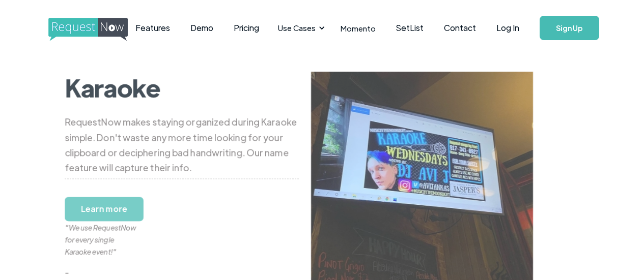 Image resolution: width=644 pixels, height=280 pixels. Describe the element at coordinates (97, 30) in the screenshot. I see `img: requestnow logo` at that location.